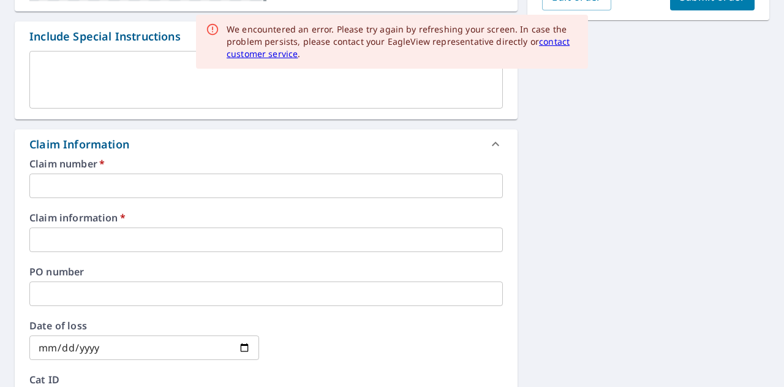 The width and height of the screenshot is (784, 387). What do you see at coordinates (266, 271) in the screenshot?
I see `label: PO number` at bounding box center [266, 271].